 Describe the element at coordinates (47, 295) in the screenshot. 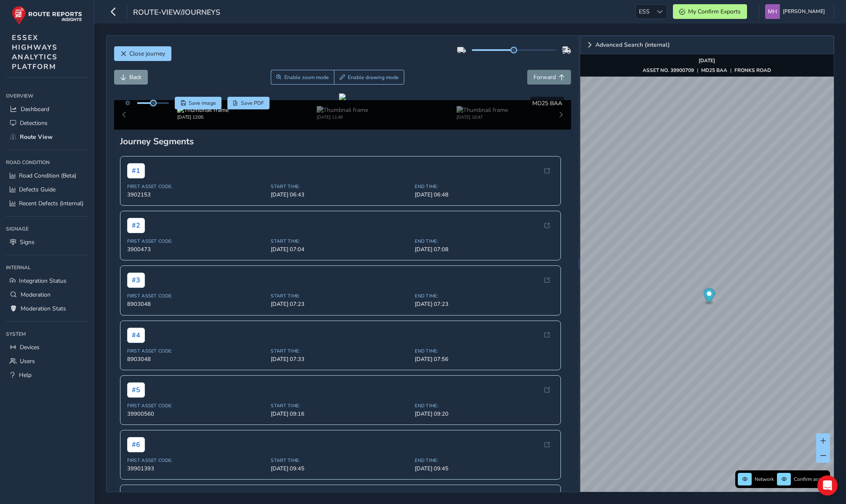

I see `a: Moderation` at that location.